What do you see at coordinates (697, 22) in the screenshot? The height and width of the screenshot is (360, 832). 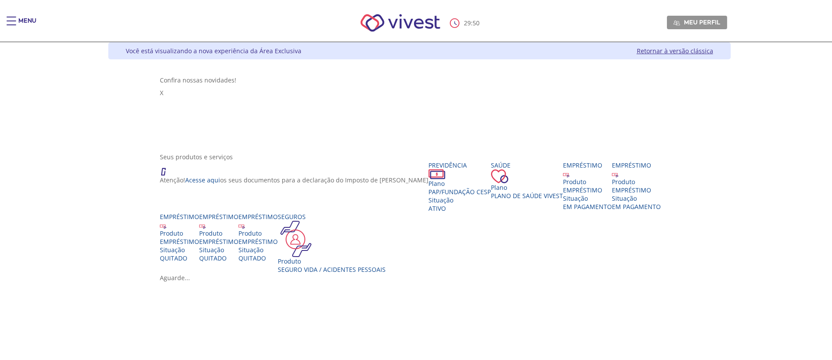 I see `a: Meu perfil` at bounding box center [697, 22].